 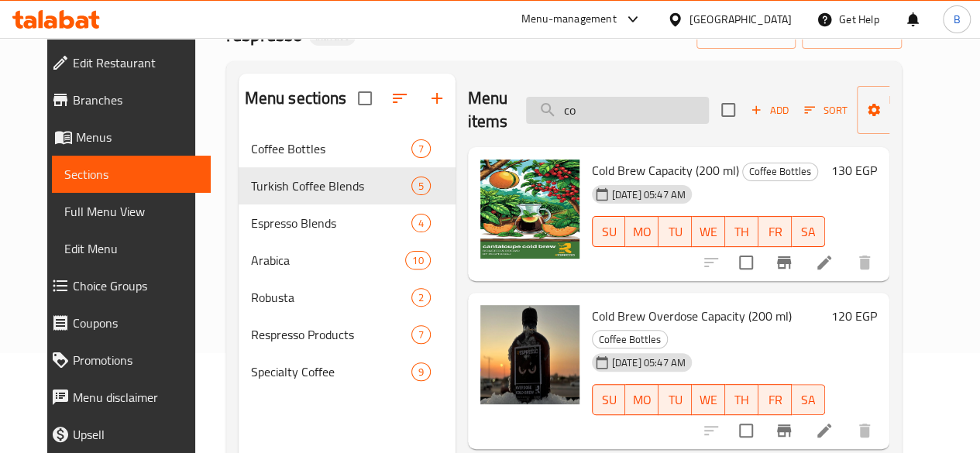 What do you see at coordinates (418, 260) in the screenshot?
I see `span: 10` at bounding box center [418, 260].